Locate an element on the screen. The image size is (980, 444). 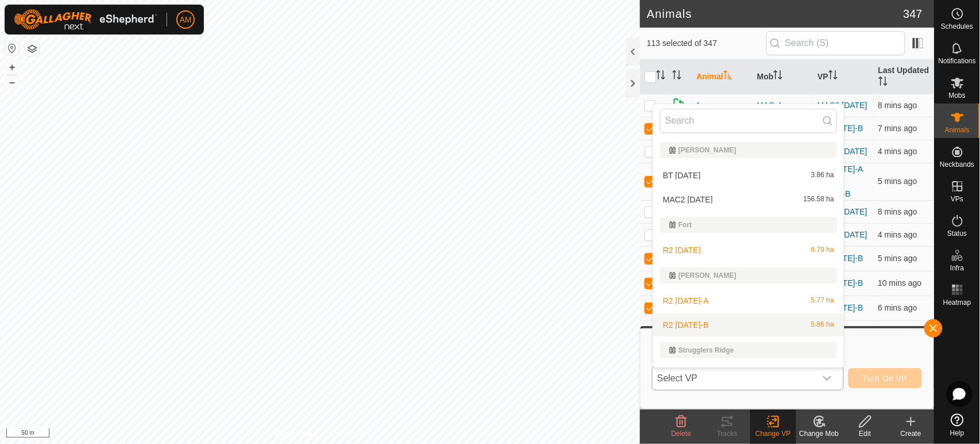
li: BTH 6 AUG is located at coordinates (749, 376).